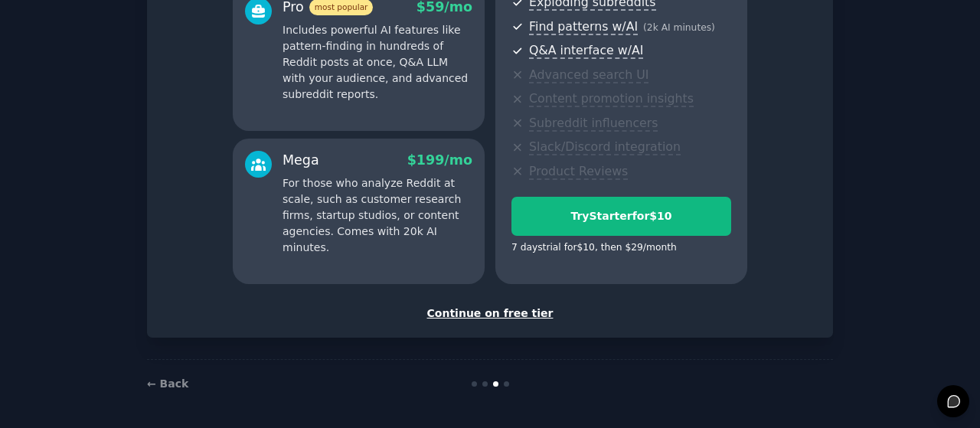  Describe the element at coordinates (490, 313) in the screenshot. I see `div: Continue on free tier` at that location.